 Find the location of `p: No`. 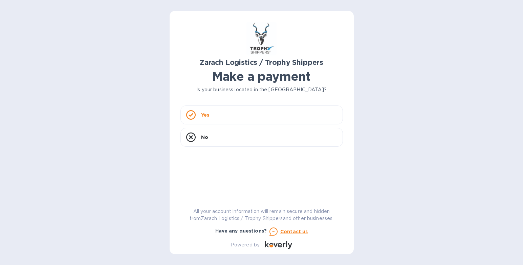

p: No is located at coordinates (204, 137).